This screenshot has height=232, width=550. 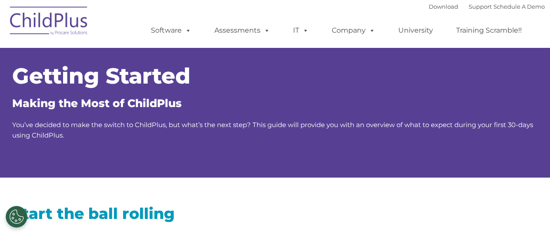 I want to click on span: You’ve decided to make the switch to ChildPlus, but what’s the next step? This guide will provide..., so click(x=273, y=130).